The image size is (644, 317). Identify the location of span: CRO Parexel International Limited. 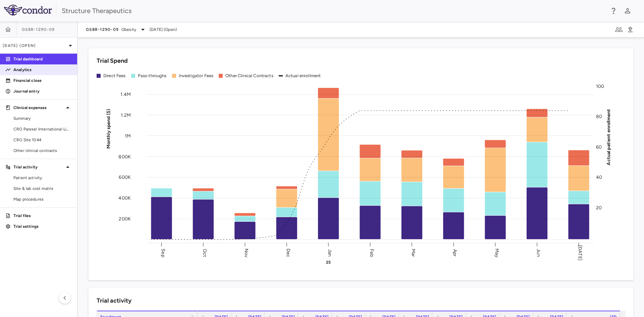
(42, 129).